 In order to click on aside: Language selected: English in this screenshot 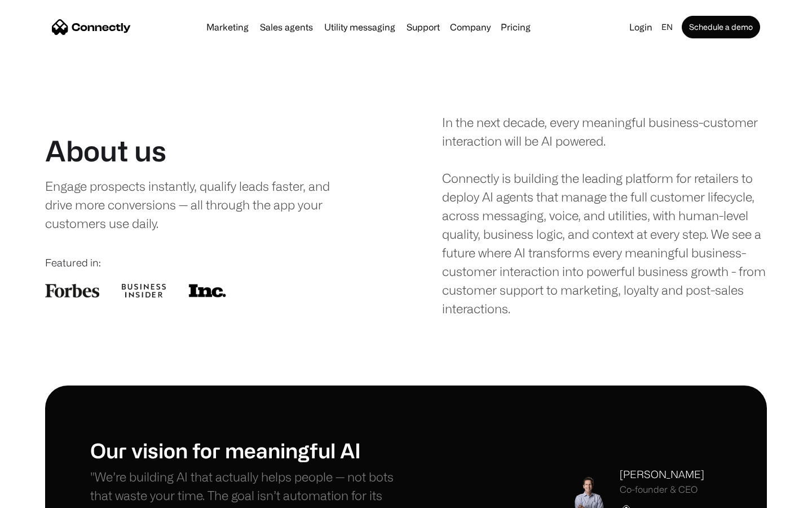, I will do `click(40, 496)`.